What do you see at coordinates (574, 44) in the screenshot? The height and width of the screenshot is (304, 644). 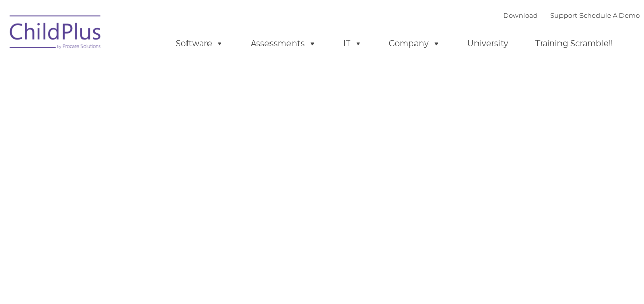 I see `a: Training Scramble!!` at bounding box center [574, 44].